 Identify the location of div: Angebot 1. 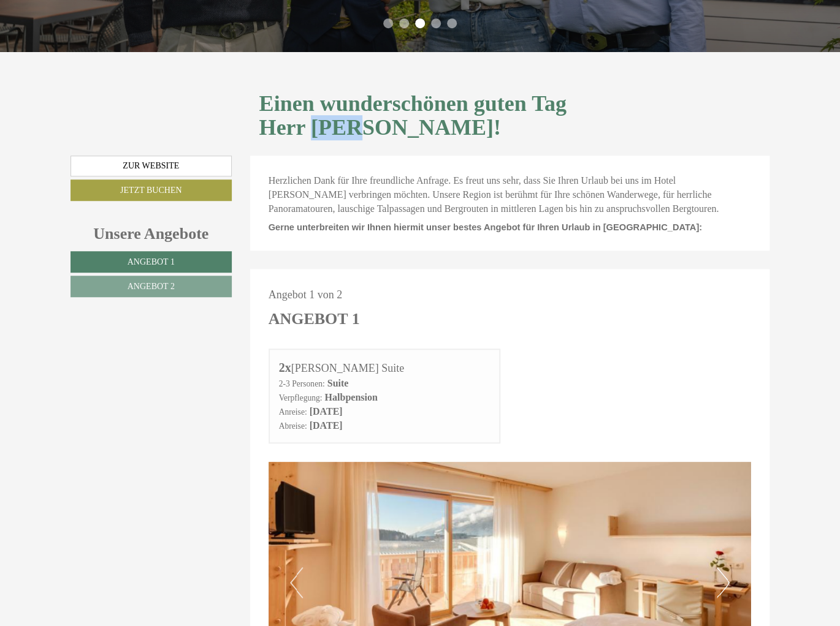
(314, 319).